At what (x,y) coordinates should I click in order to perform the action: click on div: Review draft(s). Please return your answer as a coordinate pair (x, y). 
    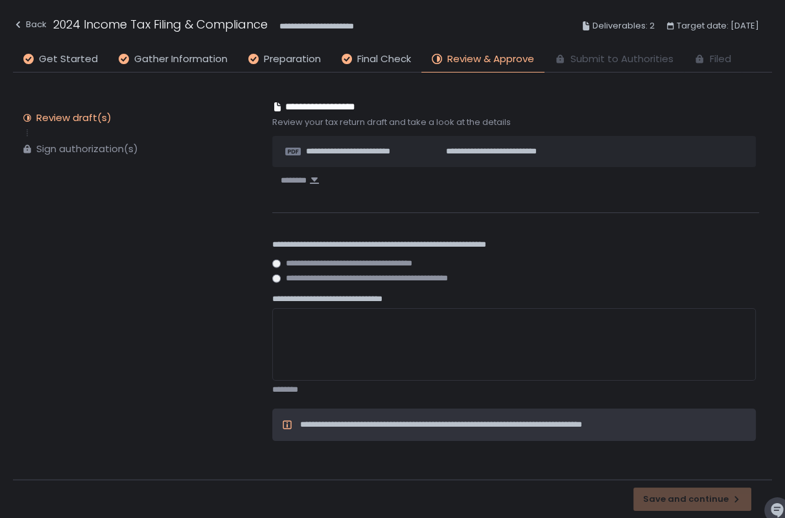
    Looking at the image, I should click on (74, 118).